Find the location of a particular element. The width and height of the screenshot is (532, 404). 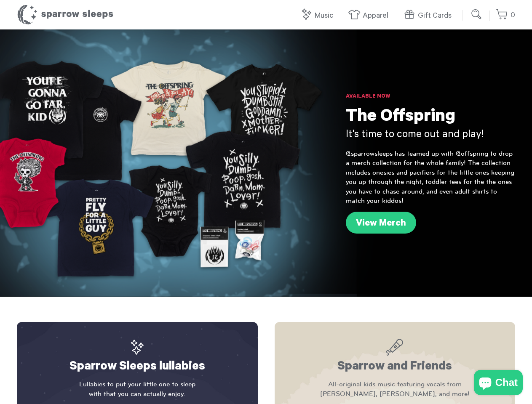

h2: Sparrow and Friends is located at coordinates (395, 357).